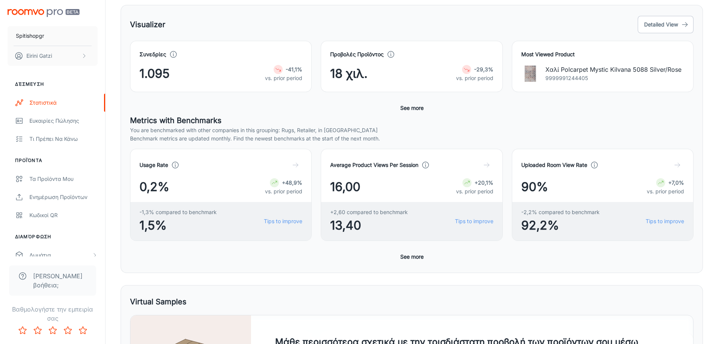 The height and width of the screenshot is (344, 718). Describe the element at coordinates (531, 74) in the screenshot. I see `img: Χαλί Polcarpet Mystic Kilvana 5088 Silver/Rose` at that location.